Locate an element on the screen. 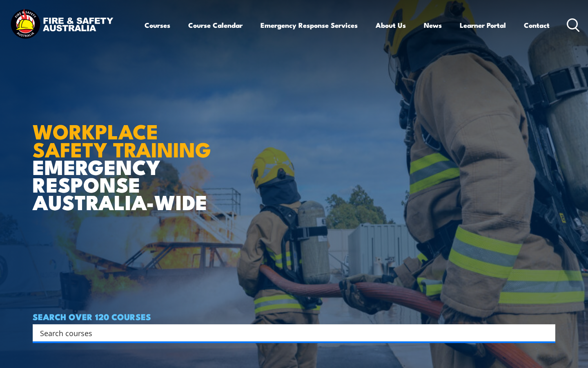 Image resolution: width=588 pixels, height=368 pixels. a: Contact is located at coordinates (537, 25).